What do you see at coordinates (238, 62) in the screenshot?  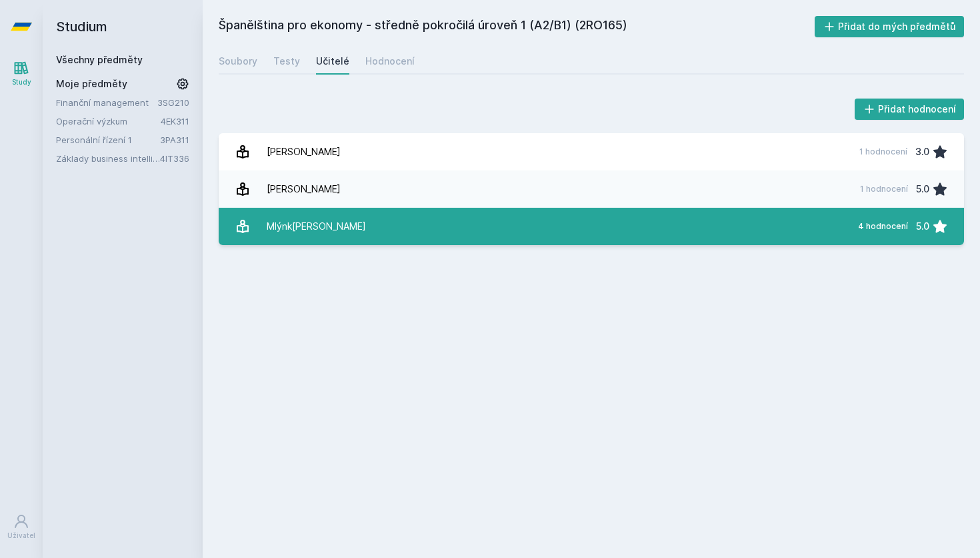 I see `a: Soubory` at bounding box center [238, 62].